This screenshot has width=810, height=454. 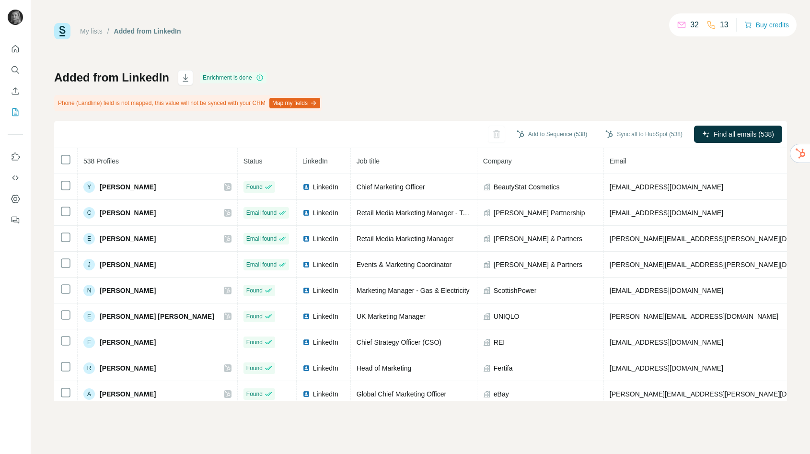 What do you see at coordinates (391, 316) in the screenshot?
I see `span: UK Marketing Manager` at bounding box center [391, 316].